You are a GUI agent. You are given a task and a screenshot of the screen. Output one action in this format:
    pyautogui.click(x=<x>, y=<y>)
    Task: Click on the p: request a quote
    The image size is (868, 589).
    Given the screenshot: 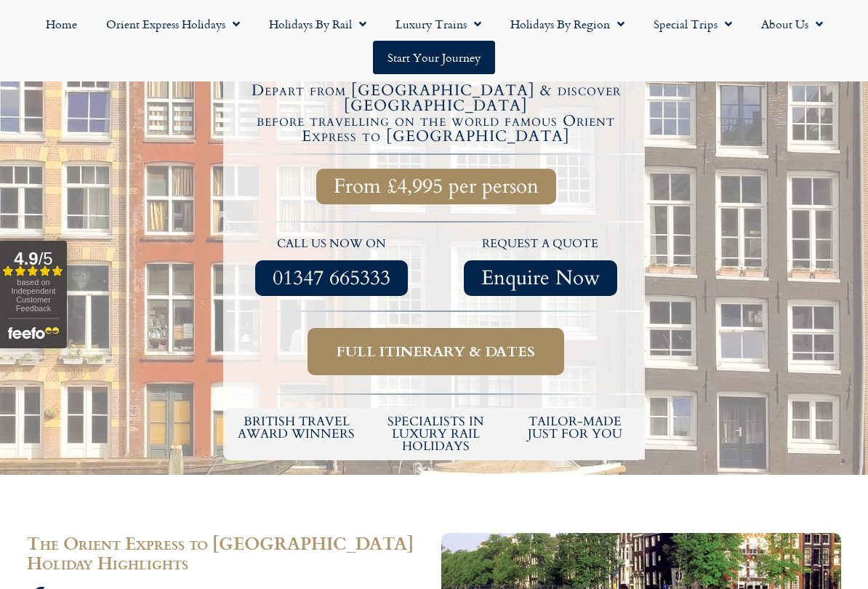 What is the action you would take?
    pyautogui.click(x=541, y=244)
    